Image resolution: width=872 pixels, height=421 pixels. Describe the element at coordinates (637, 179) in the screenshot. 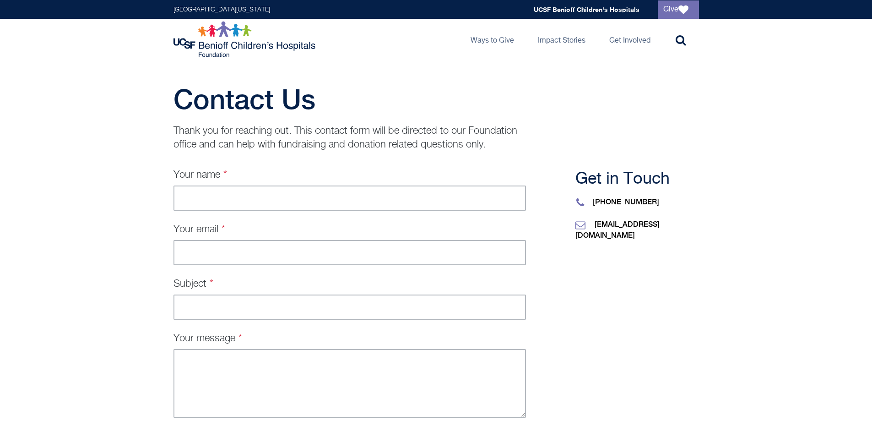

I see `h2: Get in Touch` at that location.